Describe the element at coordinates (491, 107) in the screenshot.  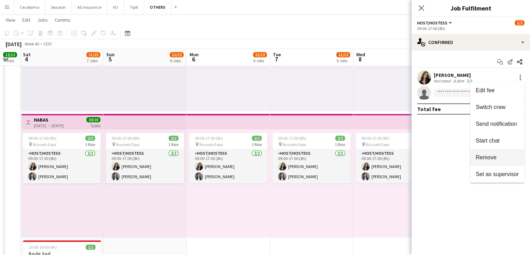
I see `span: Switch crew` at that location.